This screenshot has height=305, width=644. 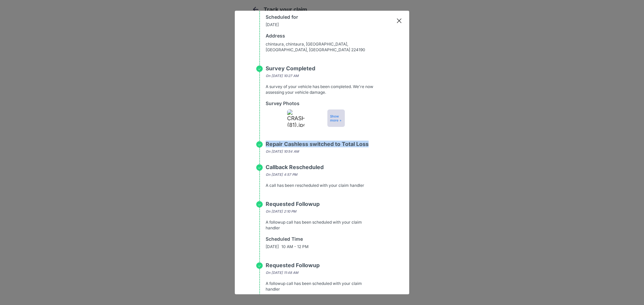 I want to click on img: CRASH (81).jpg, so click(x=296, y=118).